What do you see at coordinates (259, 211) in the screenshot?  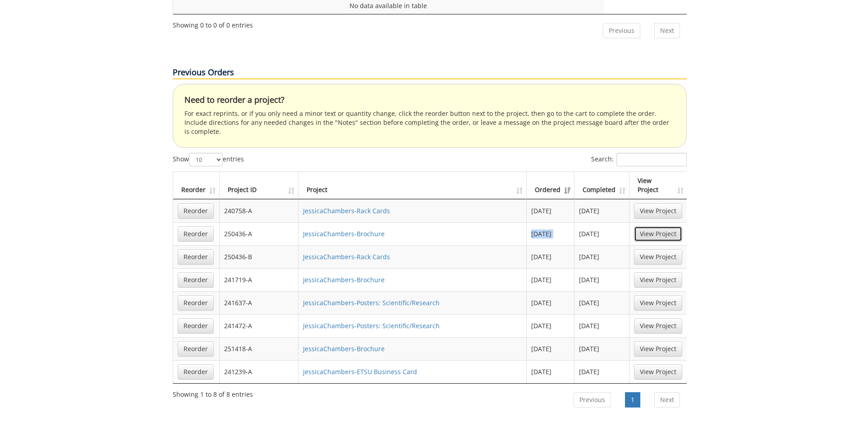 I see `td: 240758-A` at bounding box center [259, 211].